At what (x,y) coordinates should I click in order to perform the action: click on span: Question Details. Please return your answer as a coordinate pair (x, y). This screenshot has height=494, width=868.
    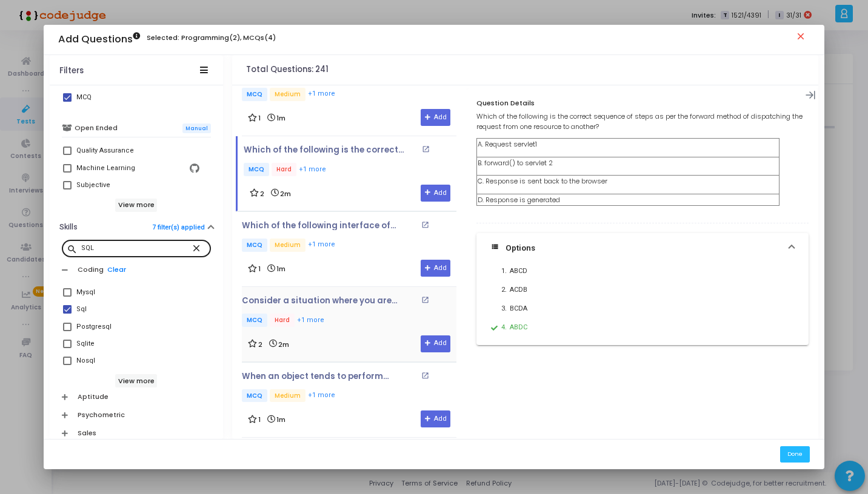
    Looking at the image, I should click on (505, 103).